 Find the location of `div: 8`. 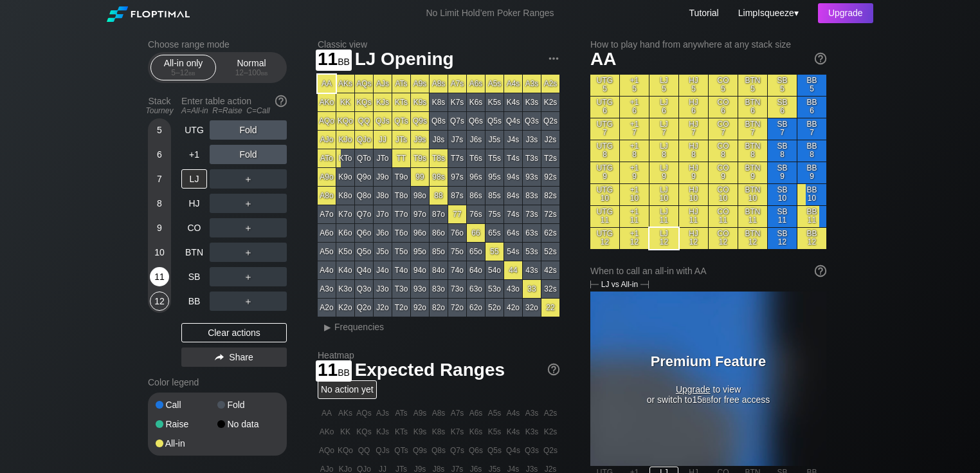

div: 8 is located at coordinates (159, 204).